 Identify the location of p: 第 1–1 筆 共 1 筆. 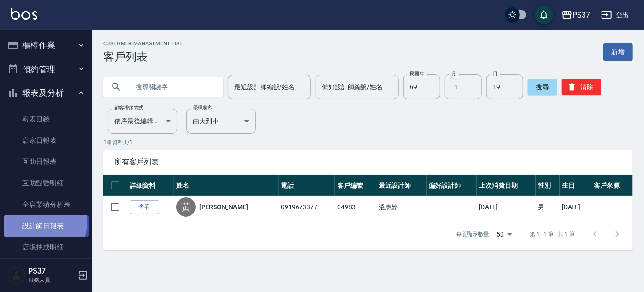
(552, 234).